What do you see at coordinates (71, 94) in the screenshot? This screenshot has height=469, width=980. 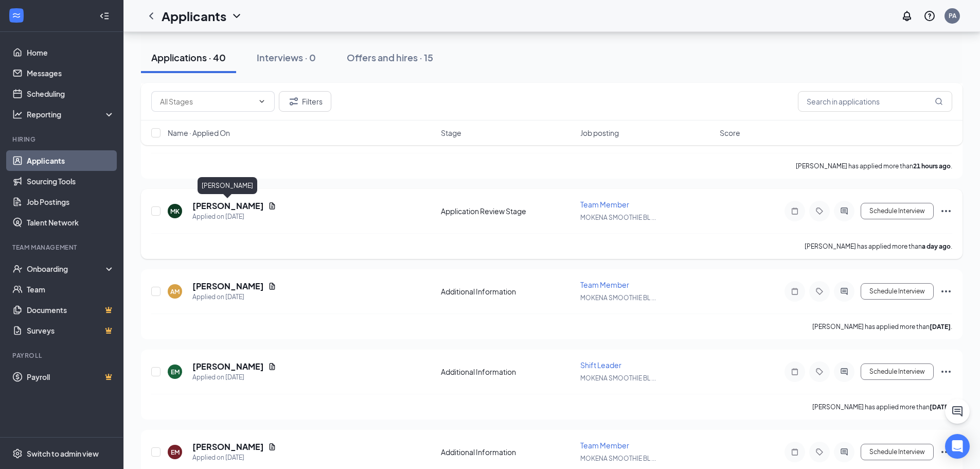 I see `a: Scheduling` at bounding box center [71, 94].